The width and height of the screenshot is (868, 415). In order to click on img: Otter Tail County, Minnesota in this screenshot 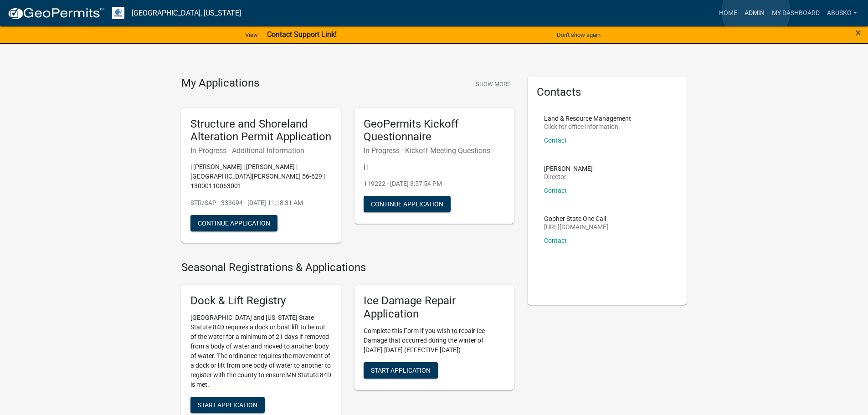, I will do `click(118, 13)`.